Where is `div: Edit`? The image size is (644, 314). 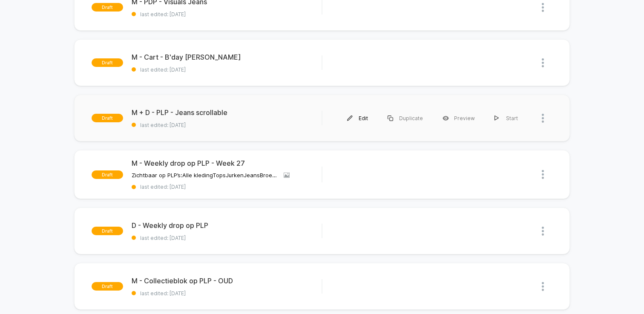
div: Edit is located at coordinates (357, 118).